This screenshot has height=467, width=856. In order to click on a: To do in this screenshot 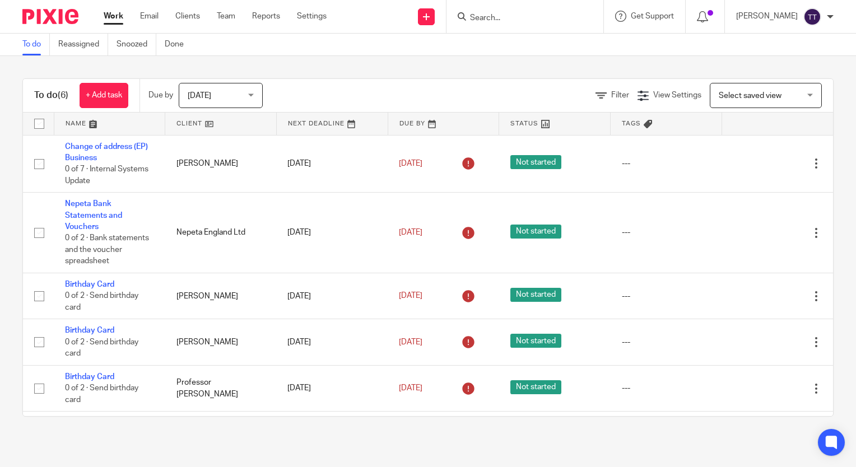, I will do `click(36, 44)`.